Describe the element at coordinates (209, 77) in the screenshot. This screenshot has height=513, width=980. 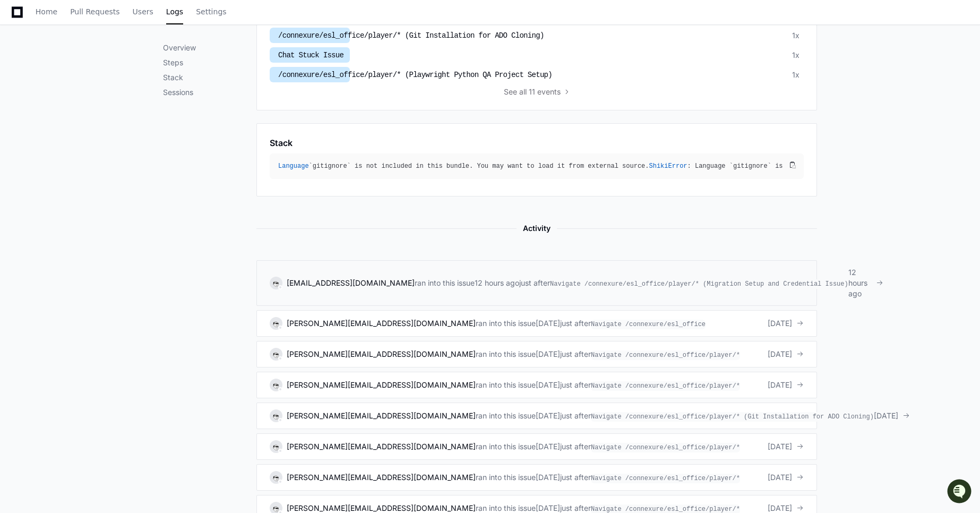
I see `p: Stack` at that location.